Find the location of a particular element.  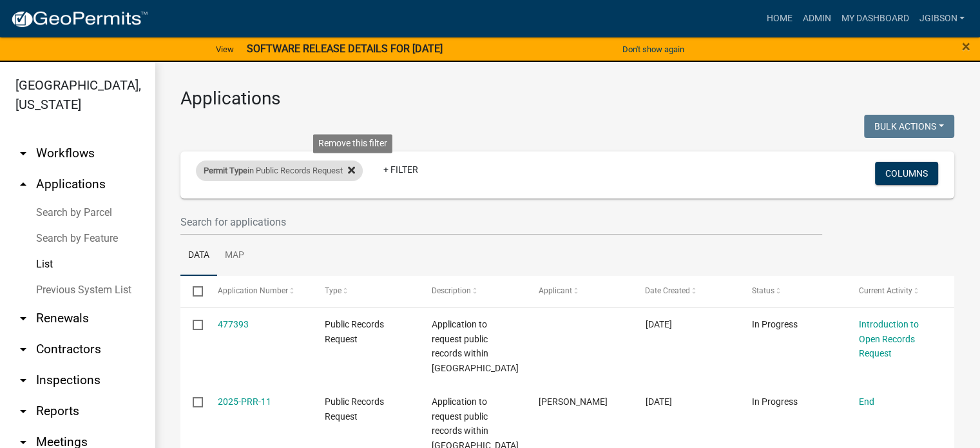

div: Remove this filter is located at coordinates (352, 143).